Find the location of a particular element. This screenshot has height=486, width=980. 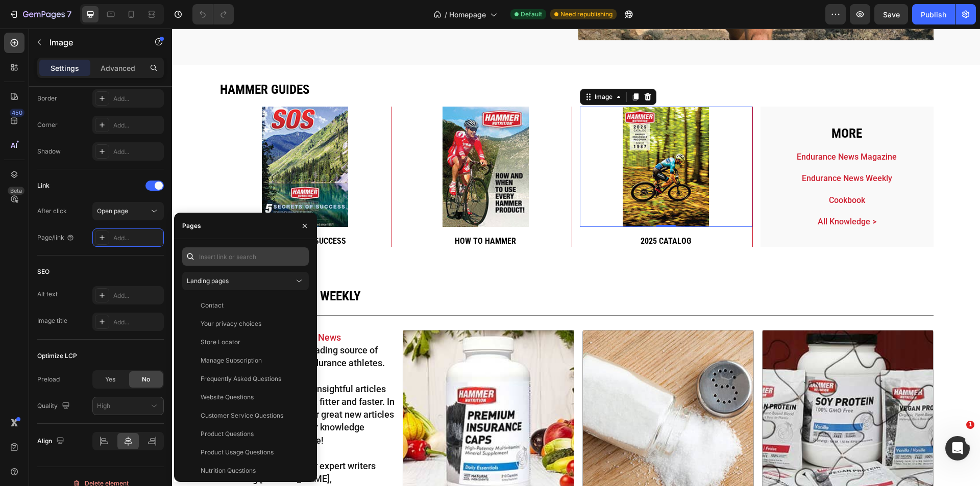

div: Page/link is located at coordinates (56, 238).